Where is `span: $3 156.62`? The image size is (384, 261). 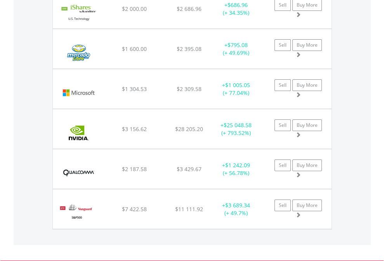
span: $3 156.62 is located at coordinates (134, 129).